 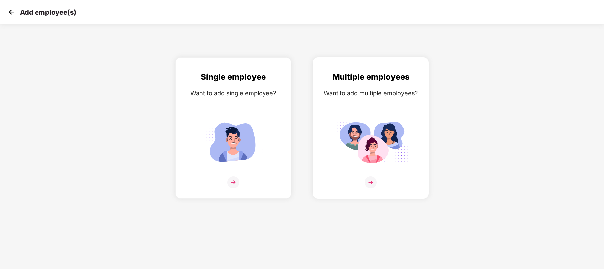 I want to click on div: Single employee, so click(x=233, y=77).